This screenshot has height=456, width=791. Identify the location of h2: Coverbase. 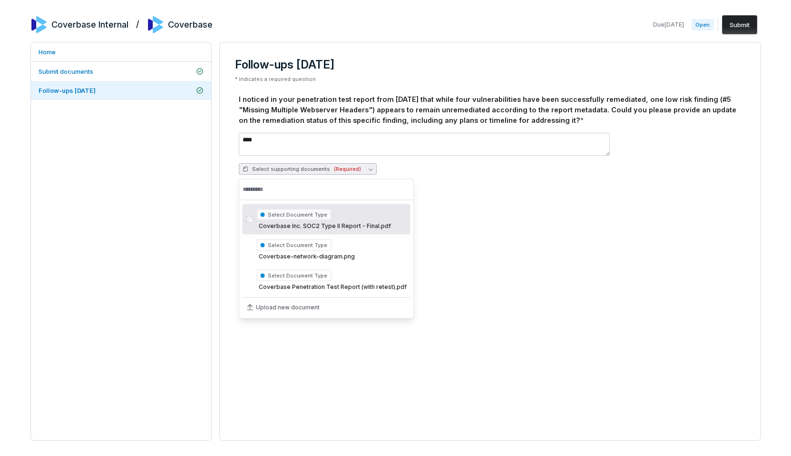
(190, 25).